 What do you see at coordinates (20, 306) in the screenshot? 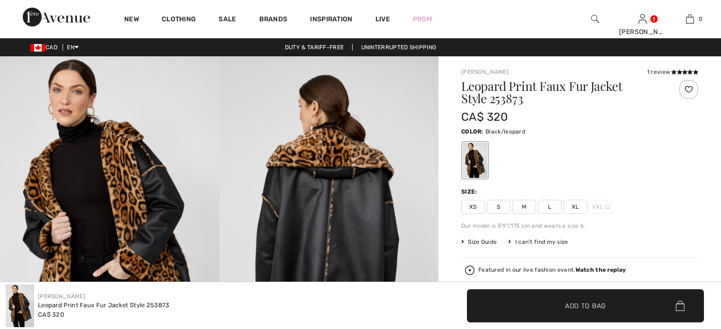
I see `img: Leopard Print Faux Fur Jacket Style 253873` at bounding box center [20, 306].